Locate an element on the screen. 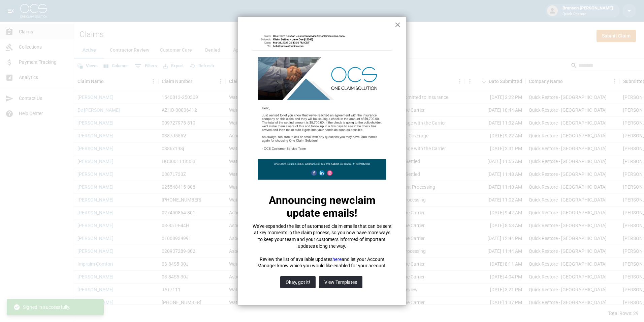 This screenshot has height=322, width=644. span: Announcing new is located at coordinates (309, 200).